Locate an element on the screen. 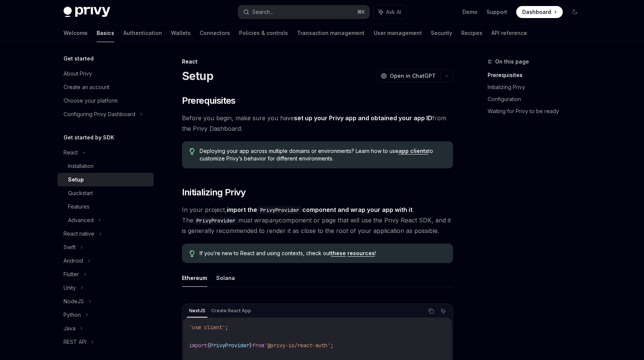 The image size is (644, 360). a: Configuration is located at coordinates (537, 99).